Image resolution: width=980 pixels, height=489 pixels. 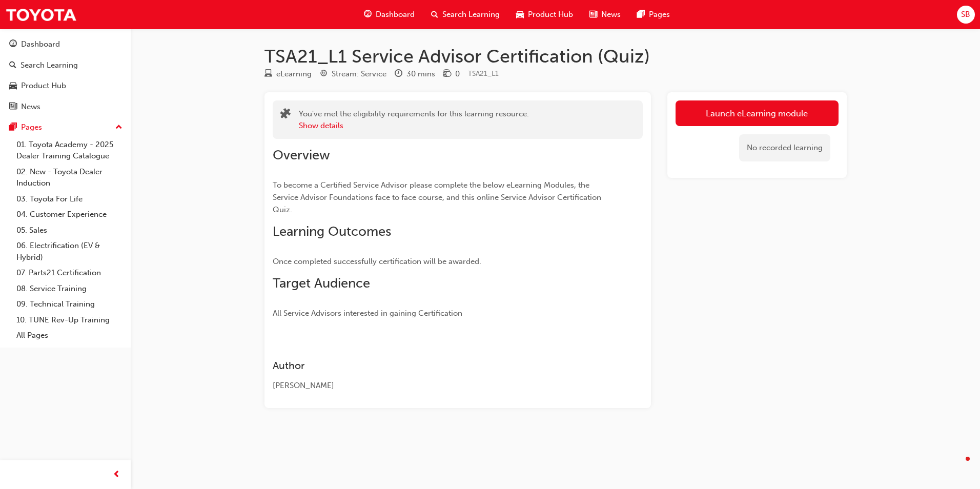 I want to click on a: guage-iconDashboard, so click(x=389, y=14).